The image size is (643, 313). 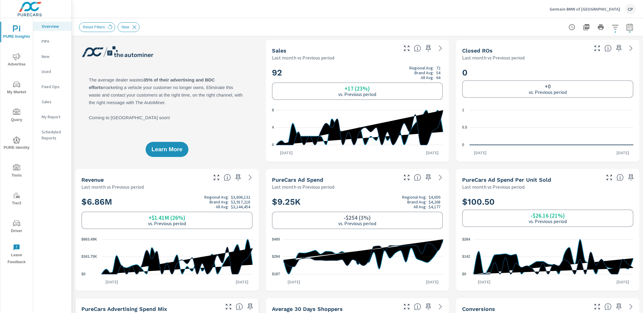 I want to click on span: Advertise, so click(x=17, y=60).